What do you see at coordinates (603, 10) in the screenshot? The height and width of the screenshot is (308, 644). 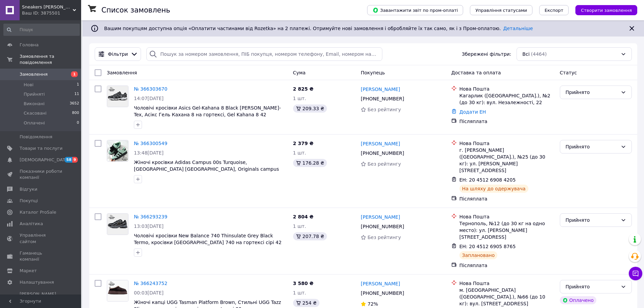 I see `a: Створити замовлення` at bounding box center [603, 10].